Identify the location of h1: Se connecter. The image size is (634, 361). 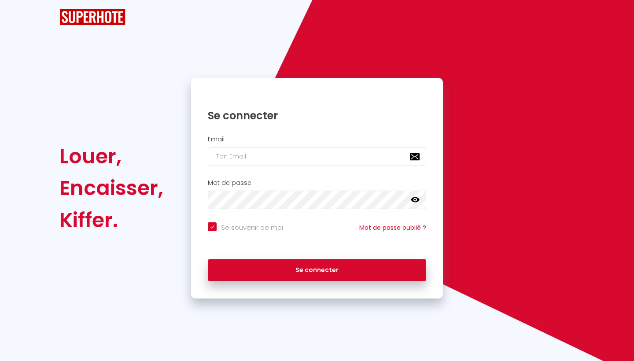
(317, 115).